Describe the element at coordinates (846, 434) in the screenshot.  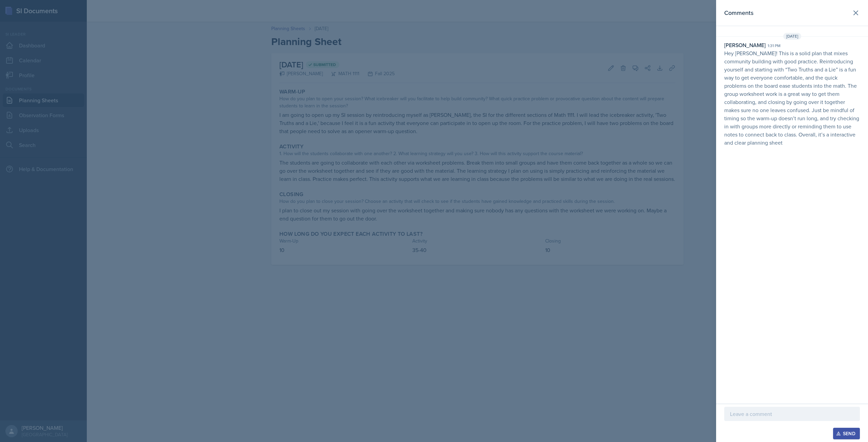
I see `div: Send` at that location.